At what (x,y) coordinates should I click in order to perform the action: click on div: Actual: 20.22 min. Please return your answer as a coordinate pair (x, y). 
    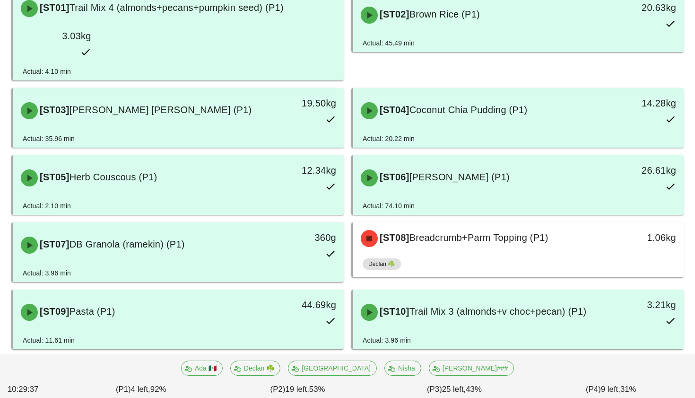
    Looking at the image, I should click on (389, 139).